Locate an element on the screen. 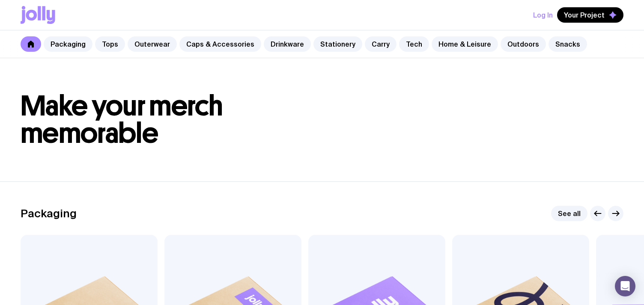 The height and width of the screenshot is (305, 644). span: Your Project is located at coordinates (584, 15).